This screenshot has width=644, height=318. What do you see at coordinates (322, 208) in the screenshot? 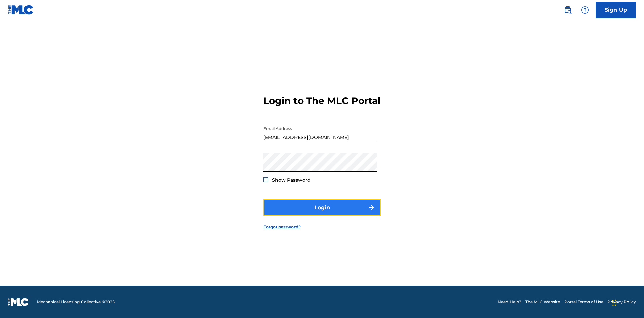
I see `button: Login` at bounding box center [322, 208].